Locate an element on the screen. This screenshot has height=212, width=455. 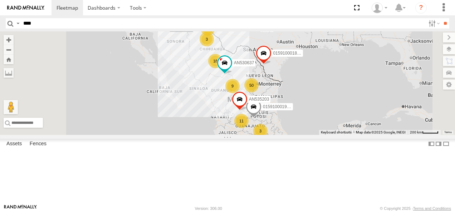
span: AN535203 is located at coordinates (259, 99).